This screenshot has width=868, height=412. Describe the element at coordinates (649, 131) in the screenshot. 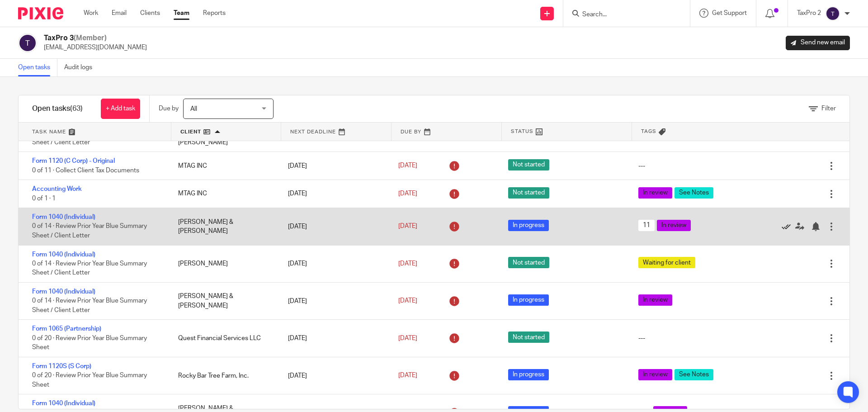

I see `span: Tags` at that location.